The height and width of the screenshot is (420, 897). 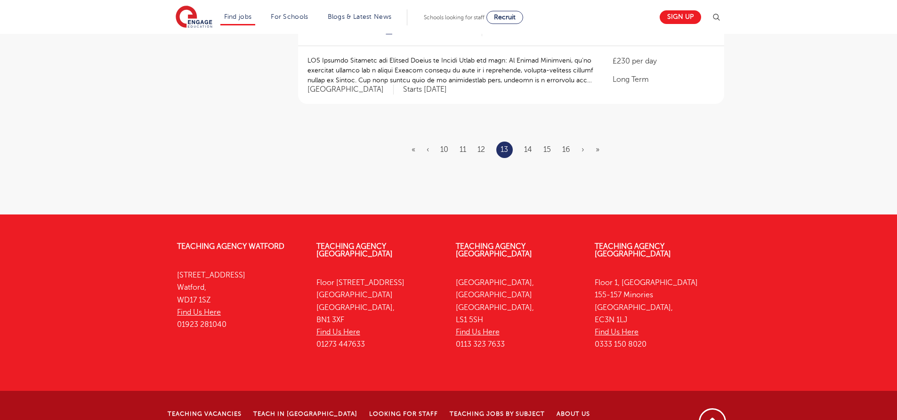 What do you see at coordinates (497, 414) in the screenshot?
I see `a: Teaching jobs by subject` at bounding box center [497, 414].